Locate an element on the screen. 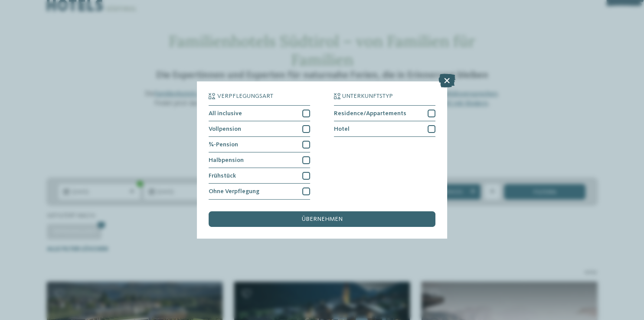 This screenshot has width=644, height=320. span: All inclusive is located at coordinates (225, 113).